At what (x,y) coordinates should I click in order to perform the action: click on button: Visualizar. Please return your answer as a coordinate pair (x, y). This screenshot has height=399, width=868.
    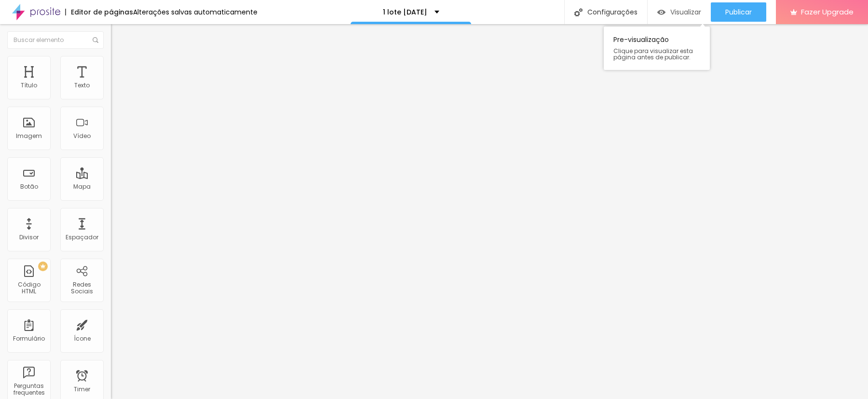
    Looking at the image, I should click on (679, 12).